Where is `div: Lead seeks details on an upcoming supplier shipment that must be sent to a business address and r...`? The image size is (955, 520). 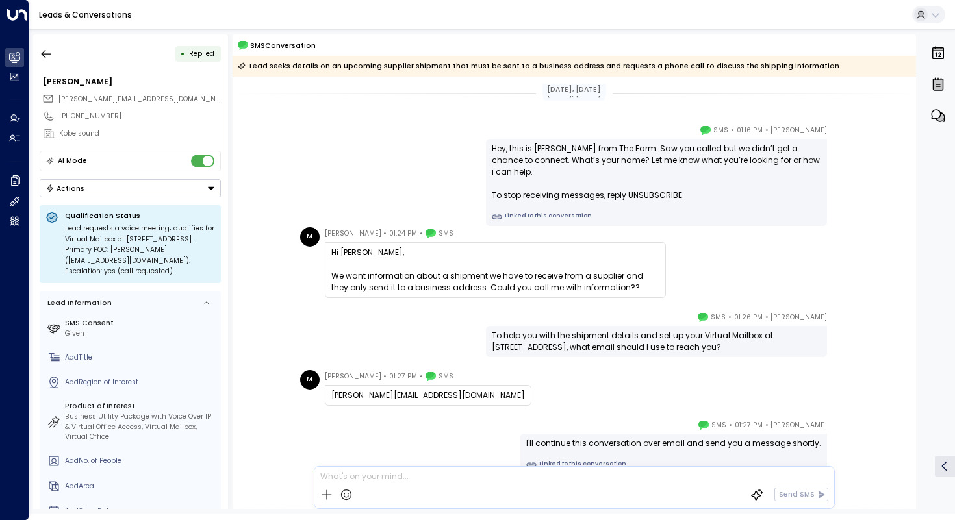
div: Lead seeks details on an upcoming supplier shipment that must be sent to a business address and r... is located at coordinates (538, 66).